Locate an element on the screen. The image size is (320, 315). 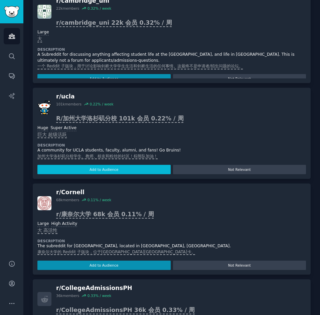
div: 68k members is located at coordinates (67, 200).